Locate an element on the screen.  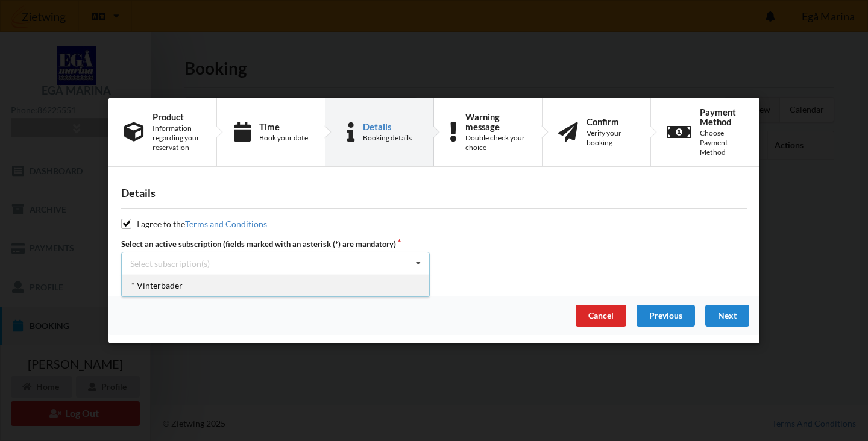
div: Product is located at coordinates (177, 117).